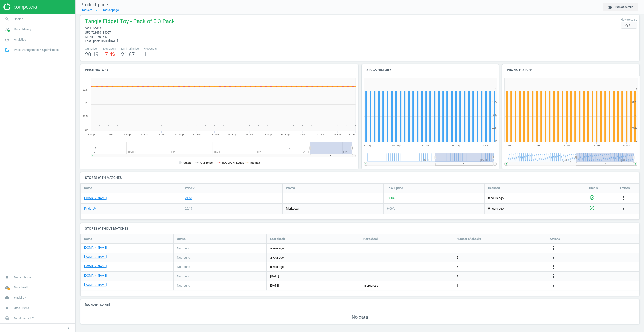 Image resolution: width=644 pixels, height=332 pixels. I want to click on span: 0.00 %, so click(391, 209).